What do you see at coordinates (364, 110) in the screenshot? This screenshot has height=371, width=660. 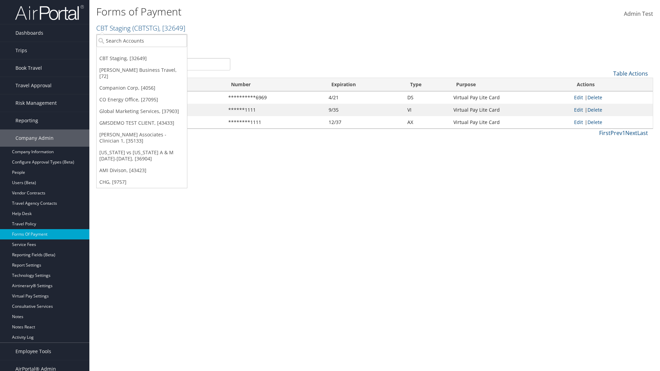 I see `td: 9/35` at bounding box center [364, 110].